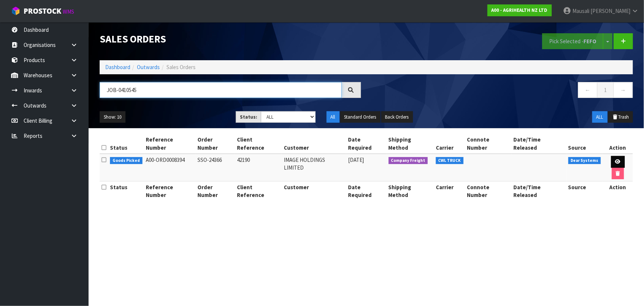  Describe the element at coordinates (585, 160) in the screenshot. I see `span: Dear Systems` at that location.